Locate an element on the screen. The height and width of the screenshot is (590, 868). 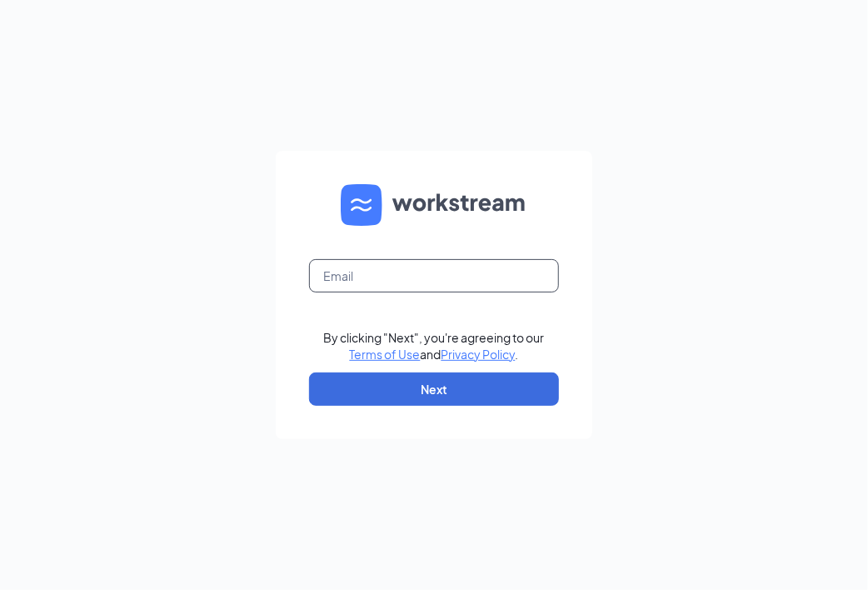
a: Terms of Use is located at coordinates (385, 355).